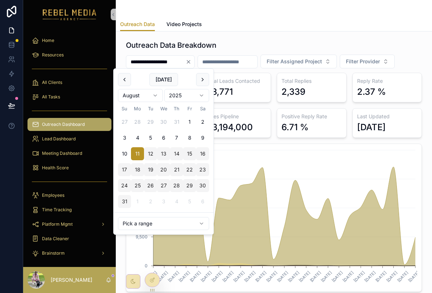 This screenshot has height=293, width=432. Describe the element at coordinates (69, 82) in the screenshot. I see `a: All Clients` at that location.